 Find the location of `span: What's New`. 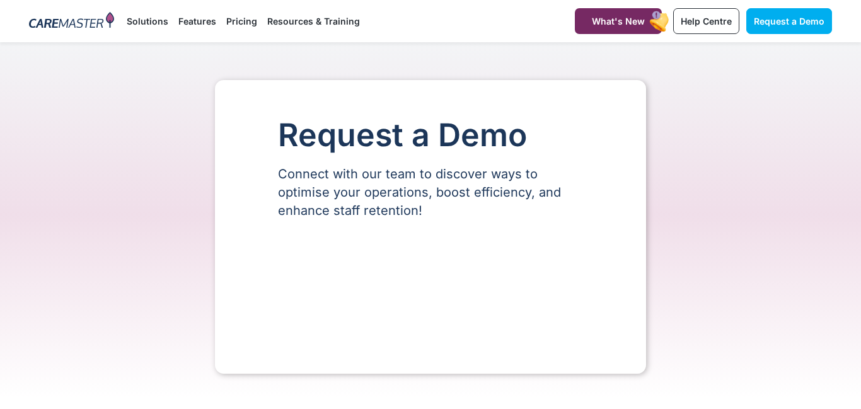

span: What's New is located at coordinates (618, 21).